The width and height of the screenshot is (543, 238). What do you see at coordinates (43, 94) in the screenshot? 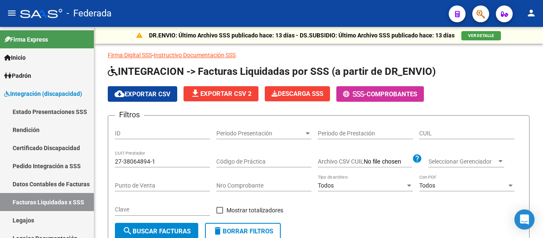
I see `span: Integración (discapacidad)` at bounding box center [43, 94].